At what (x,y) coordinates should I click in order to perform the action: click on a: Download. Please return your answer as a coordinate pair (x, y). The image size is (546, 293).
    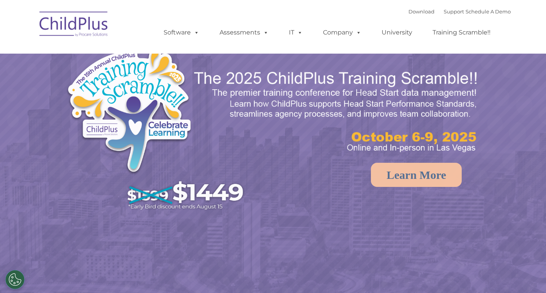
    Looking at the image, I should click on (421, 11).